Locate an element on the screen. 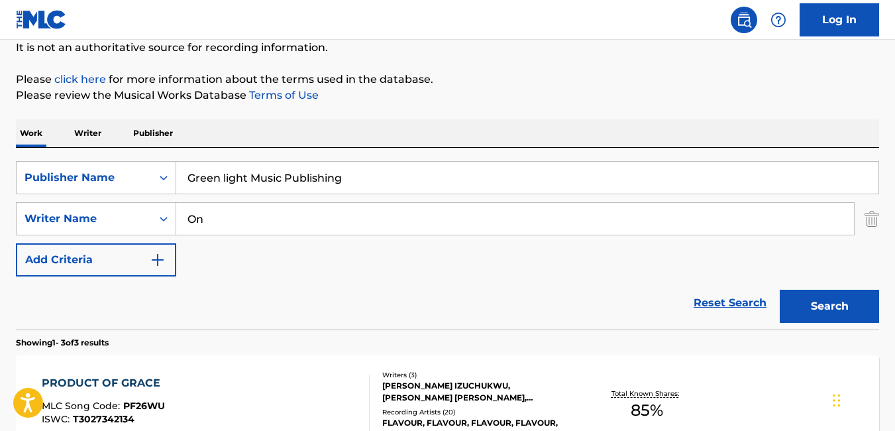 The height and width of the screenshot is (431, 895). div: Drag is located at coordinates (837, 400).